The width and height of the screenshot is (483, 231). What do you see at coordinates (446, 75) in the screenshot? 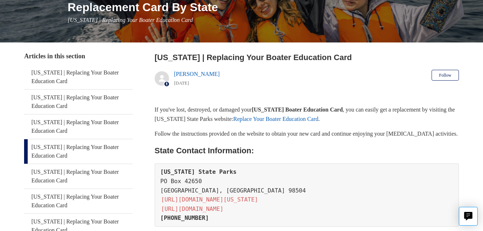
I see `button: Follow Article` at bounding box center [446, 75].